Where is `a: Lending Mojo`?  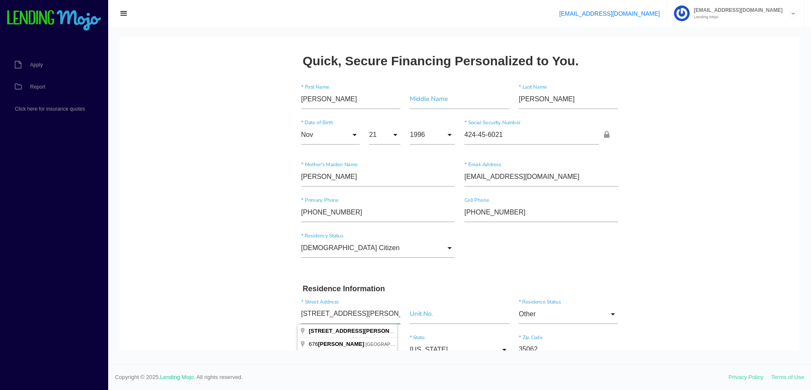 a: Lending Mojo is located at coordinates (177, 377).